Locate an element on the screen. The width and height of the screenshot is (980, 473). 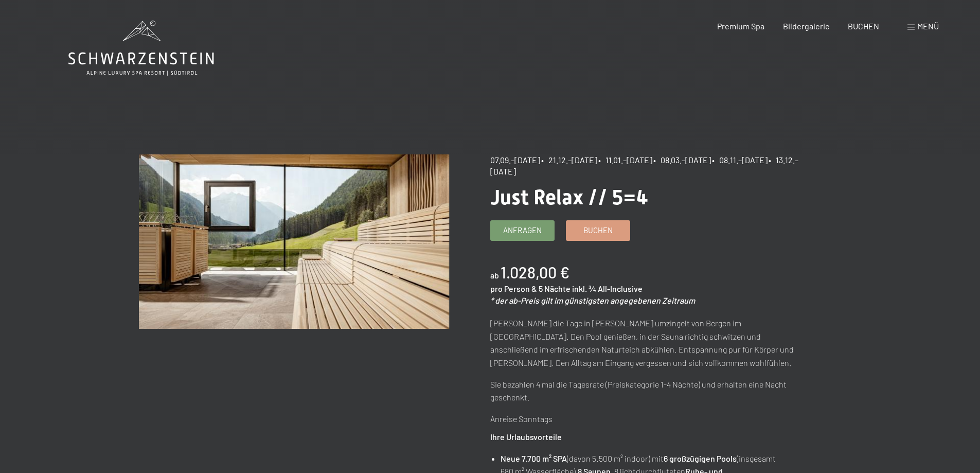
span: inkl. ¾ All-Inclusive is located at coordinates (607, 288).